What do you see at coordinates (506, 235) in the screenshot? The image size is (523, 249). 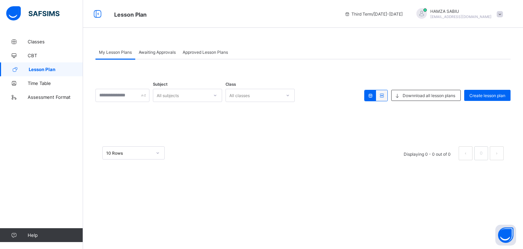 I see `button: Open asap` at bounding box center [506, 235].